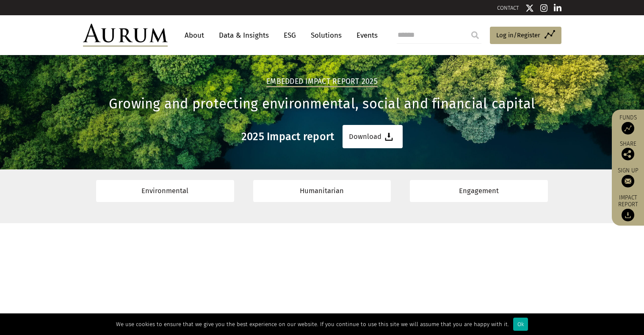  Describe the element at coordinates (373, 136) in the screenshot. I see `a: Download` at that location.